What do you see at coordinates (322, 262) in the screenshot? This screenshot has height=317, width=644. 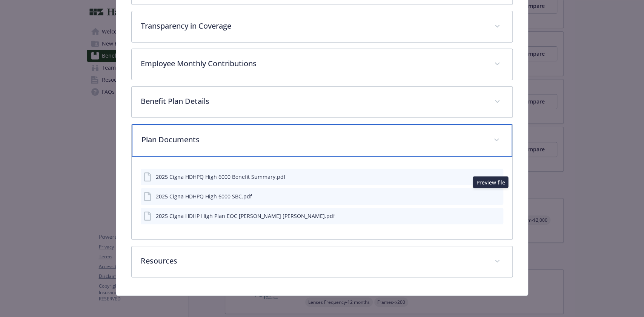 I see `div: Resources` at bounding box center [322, 262].